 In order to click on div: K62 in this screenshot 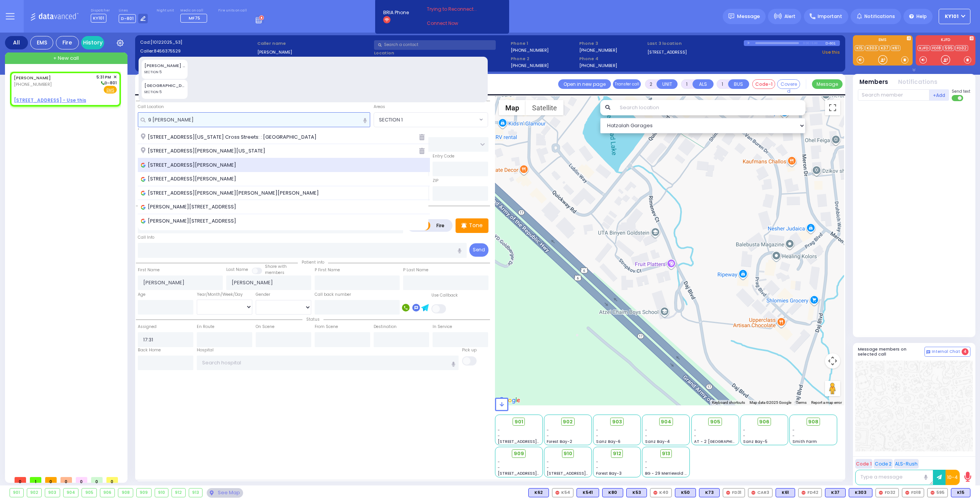, I will do `click(539, 493)`.